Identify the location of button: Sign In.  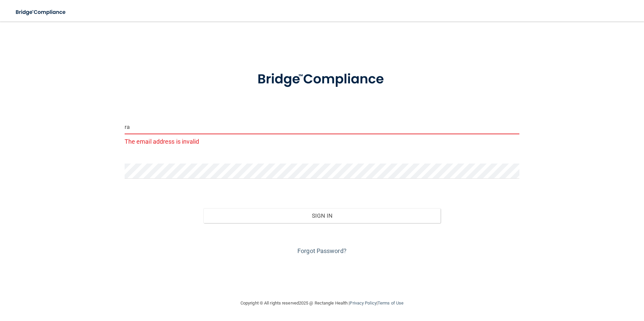
(322, 215).